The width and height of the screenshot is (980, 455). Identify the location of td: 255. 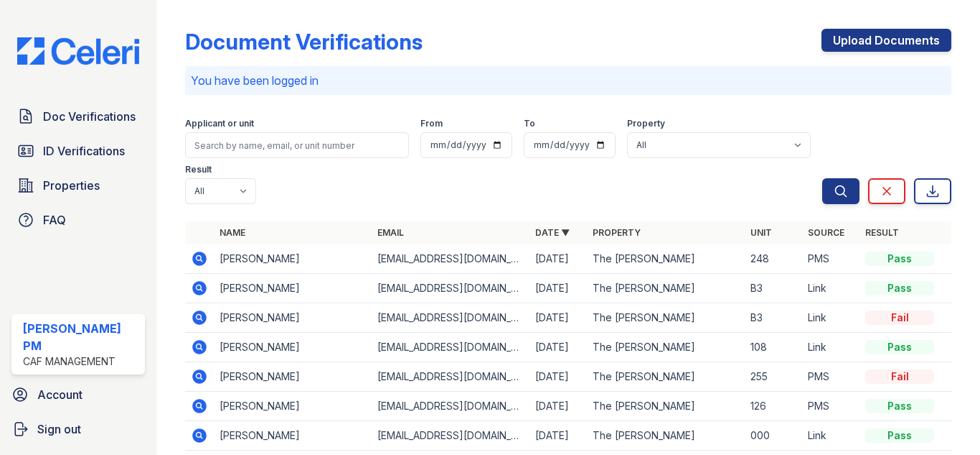
(774, 376).